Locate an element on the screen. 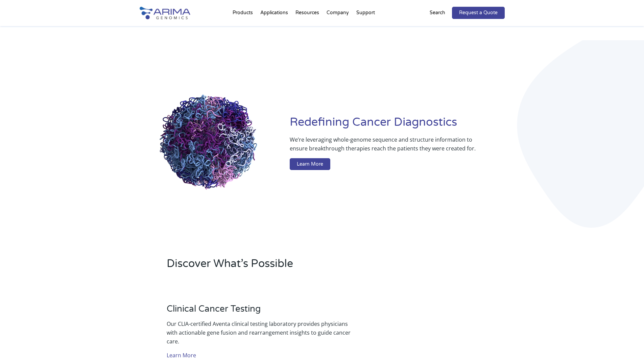 The image size is (644, 360). p: Search is located at coordinates (438, 13).